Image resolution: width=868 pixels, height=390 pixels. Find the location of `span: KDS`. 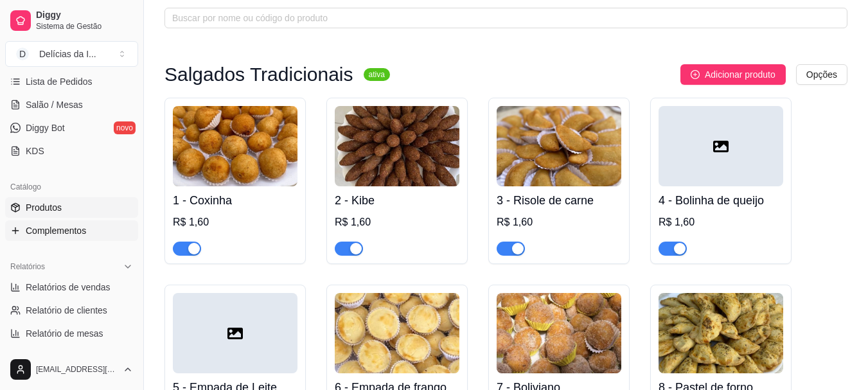

span: KDS is located at coordinates (35, 151).